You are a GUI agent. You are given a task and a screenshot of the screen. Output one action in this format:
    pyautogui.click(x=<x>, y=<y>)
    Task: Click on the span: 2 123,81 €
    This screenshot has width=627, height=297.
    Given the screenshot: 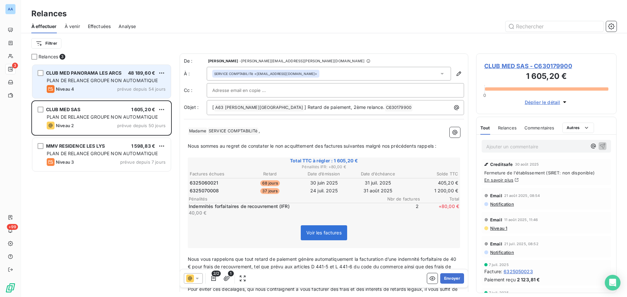 What is the action you would take?
    pyautogui.click(x=528, y=280)
    